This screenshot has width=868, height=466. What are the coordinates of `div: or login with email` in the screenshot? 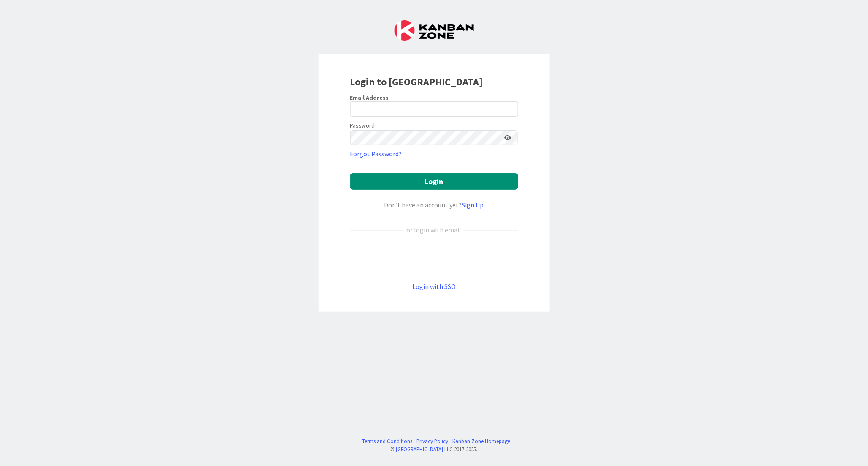 It's located at (434, 230).